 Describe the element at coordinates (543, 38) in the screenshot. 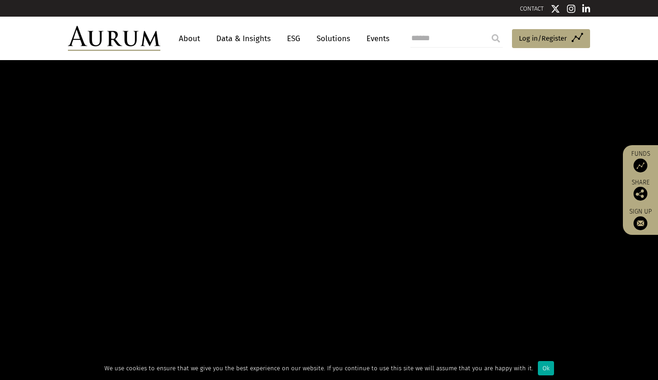

I see `span: Log in/Register` at that location.